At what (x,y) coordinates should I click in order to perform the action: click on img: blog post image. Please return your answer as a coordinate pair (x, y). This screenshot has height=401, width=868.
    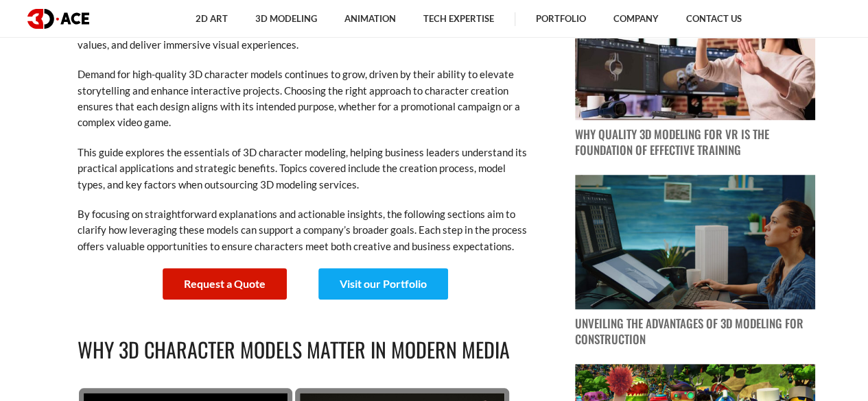
    Looking at the image, I should click on (695, 242).